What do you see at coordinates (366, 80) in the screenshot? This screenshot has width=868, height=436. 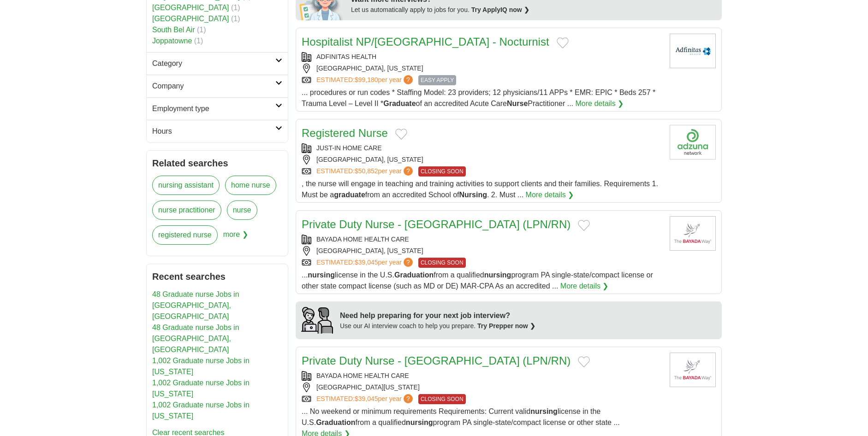 I see `a: ESTIMATED:$99,180per year?` at bounding box center [366, 80].